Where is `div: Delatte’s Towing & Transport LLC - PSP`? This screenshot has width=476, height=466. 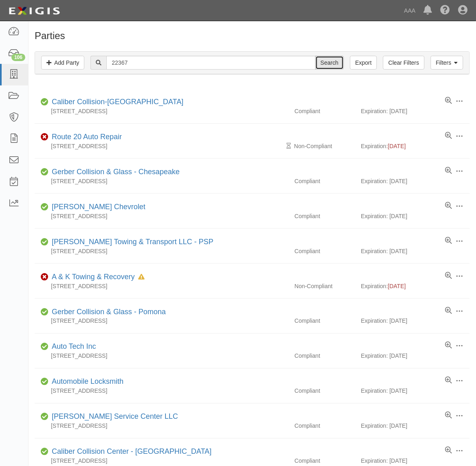 div: Delatte’s Towing & Transport LLC - PSP is located at coordinates (131, 242).